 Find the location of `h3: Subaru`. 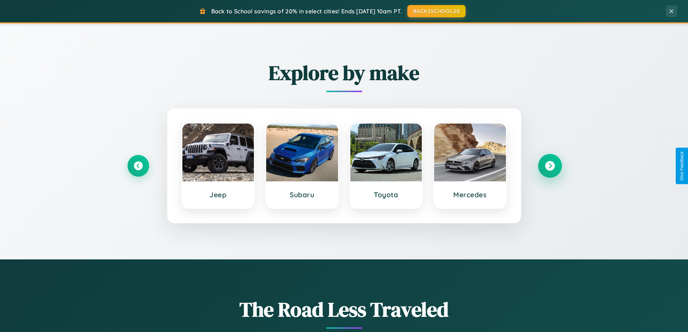

h3: Subaru is located at coordinates (302, 195).